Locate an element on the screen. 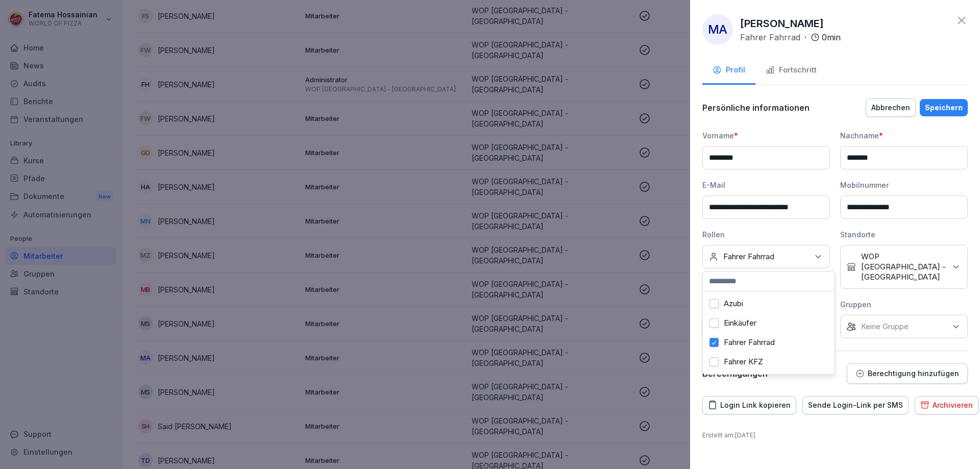 This screenshot has width=980, height=469. button: Sende Login-Link per SMS is located at coordinates (855, 405).